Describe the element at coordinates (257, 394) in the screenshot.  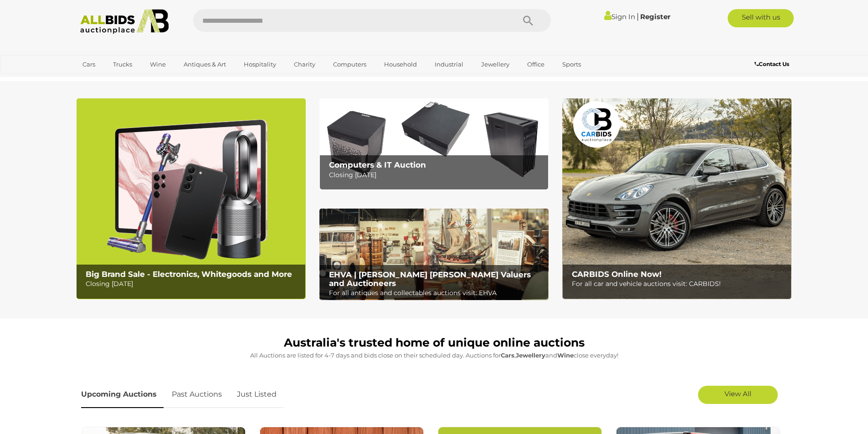
I see `a: Just Listed` at that location.